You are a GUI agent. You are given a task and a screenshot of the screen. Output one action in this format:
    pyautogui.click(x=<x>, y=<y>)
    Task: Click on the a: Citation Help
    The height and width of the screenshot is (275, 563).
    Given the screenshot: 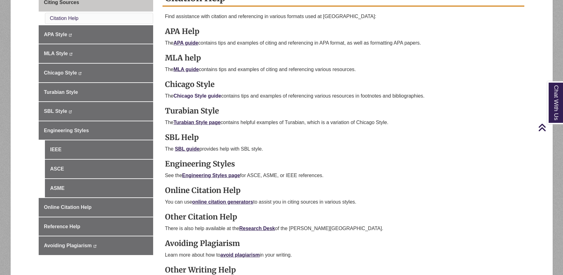 What is the action you would take?
    pyautogui.click(x=64, y=18)
    